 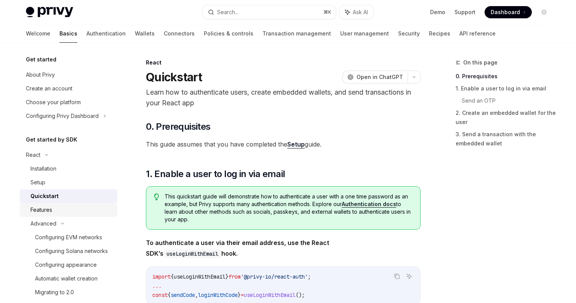 I want to click on span: loginWithCode, so click(x=218, y=295).